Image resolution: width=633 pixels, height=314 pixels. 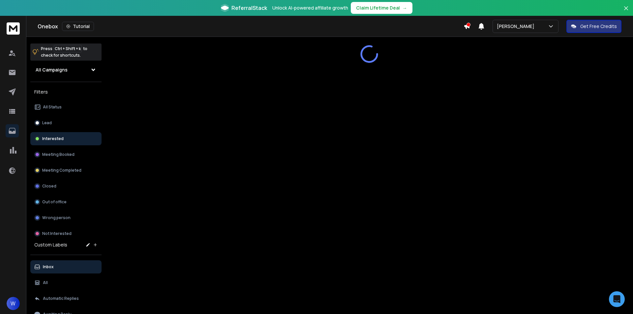 What do you see at coordinates (66, 202) in the screenshot?
I see `button: Out of office` at bounding box center [66, 202].